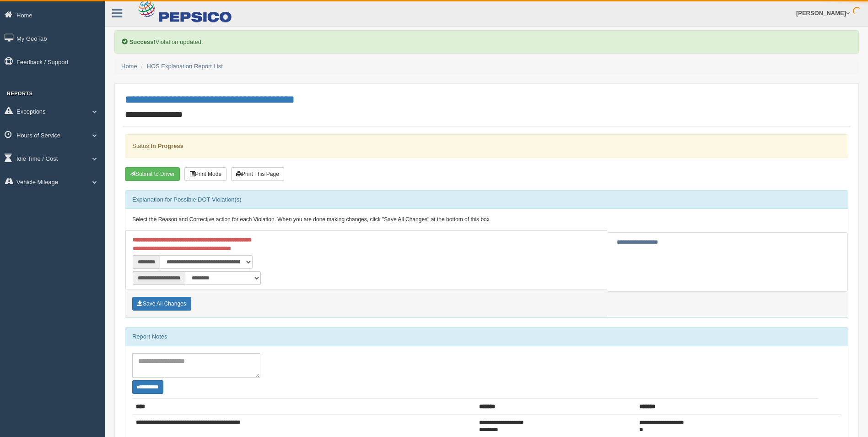 The width and height of the screenshot is (868, 437). I want to click on div: Violation updated., so click(487, 42).